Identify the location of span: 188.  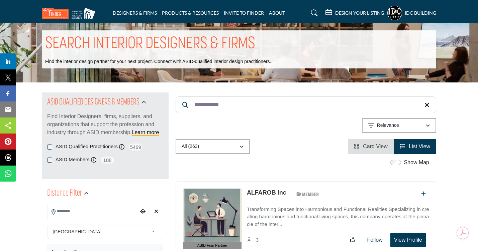
(107, 160).